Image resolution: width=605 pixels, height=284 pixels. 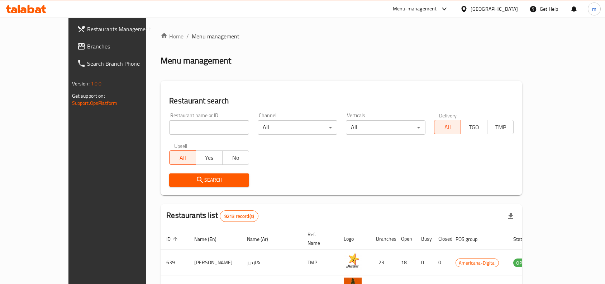 What do you see at coordinates (448, 115) in the screenshot?
I see `label: Delivery` at bounding box center [448, 115].